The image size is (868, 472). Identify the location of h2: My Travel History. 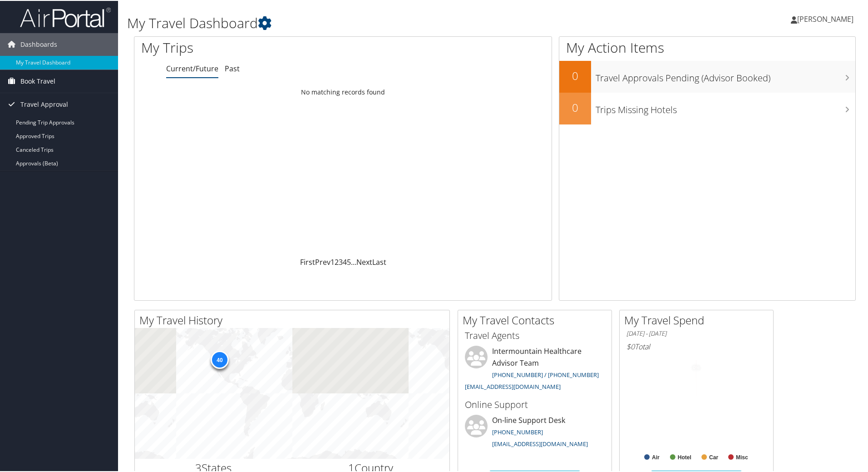
(294, 319).